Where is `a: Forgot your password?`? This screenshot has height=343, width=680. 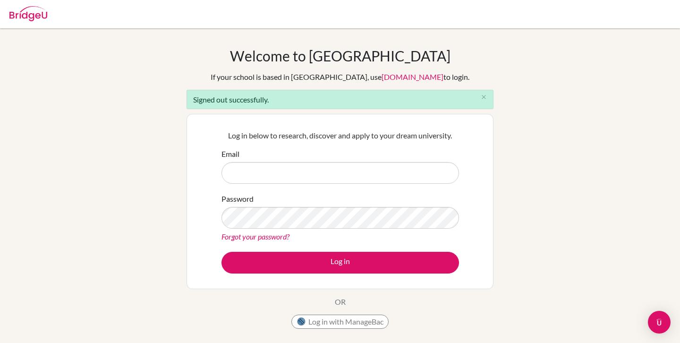 a: Forgot your password? is located at coordinates (255, 236).